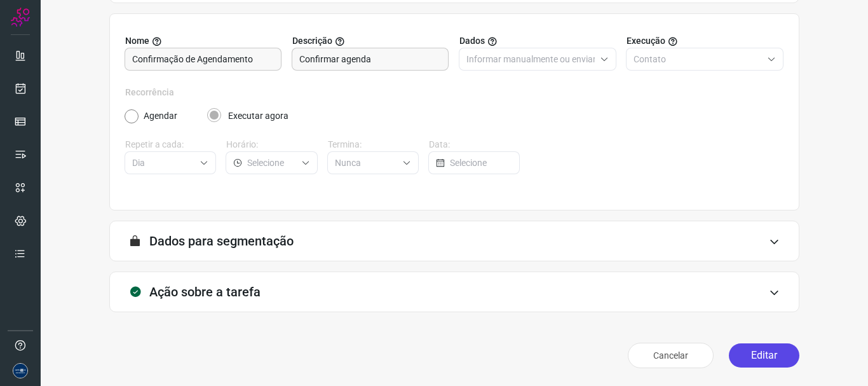 The image size is (868, 386). What do you see at coordinates (474, 144) in the screenshot?
I see `label: Data:` at bounding box center [474, 144].